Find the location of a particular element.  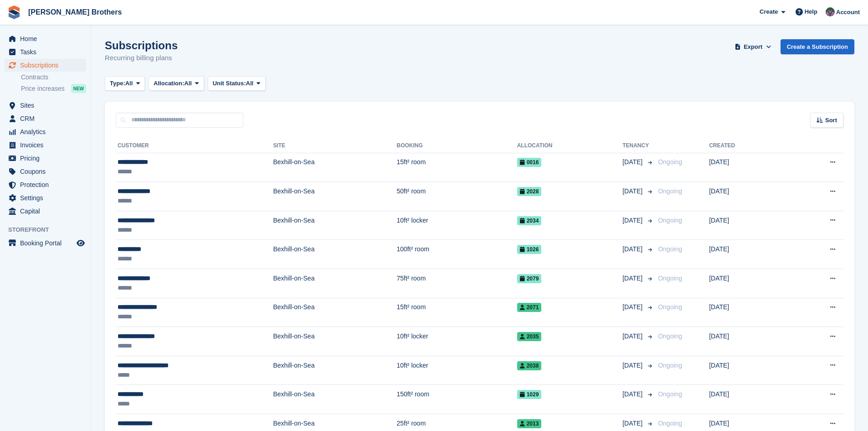

span: Export is located at coordinates (752, 47).